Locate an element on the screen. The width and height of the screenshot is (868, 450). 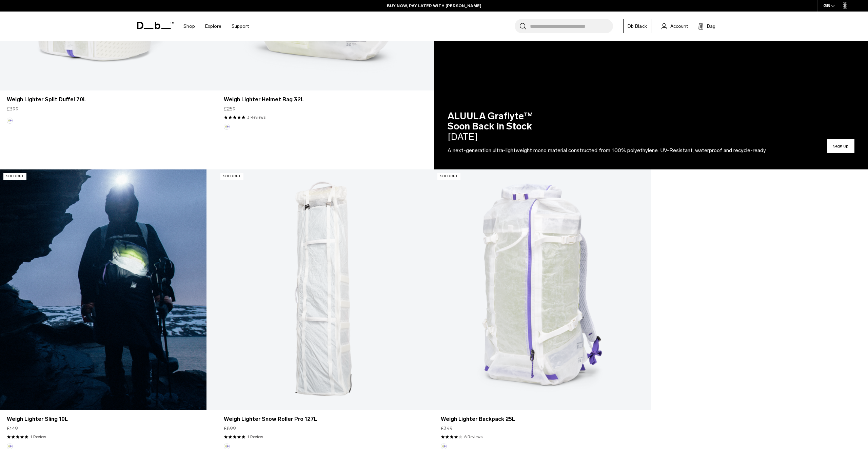
nav: Main Navigation is located at coordinates (216, 26).